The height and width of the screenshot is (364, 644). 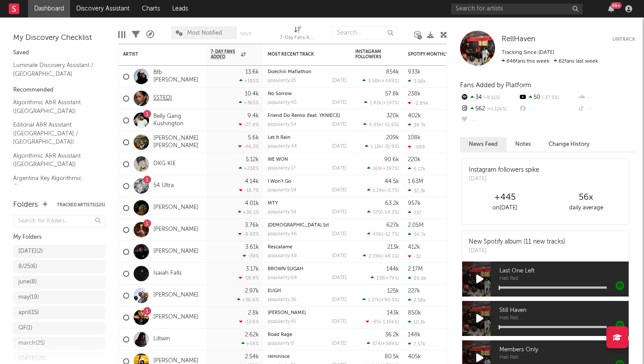 I want to click on a: EUGH, so click(x=274, y=291).